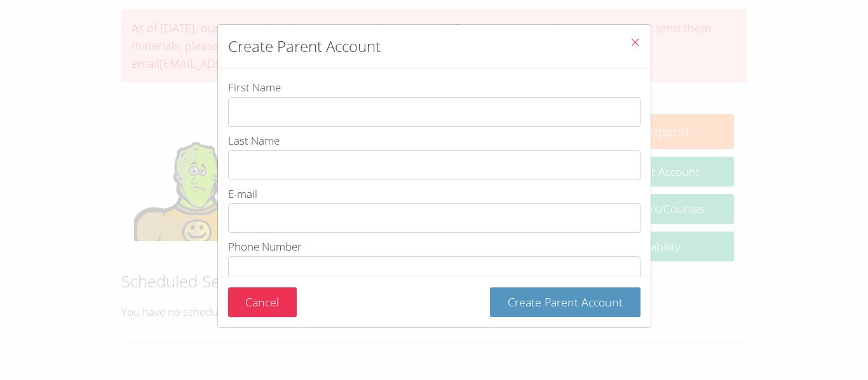  I want to click on input: Last Name, so click(434, 165).